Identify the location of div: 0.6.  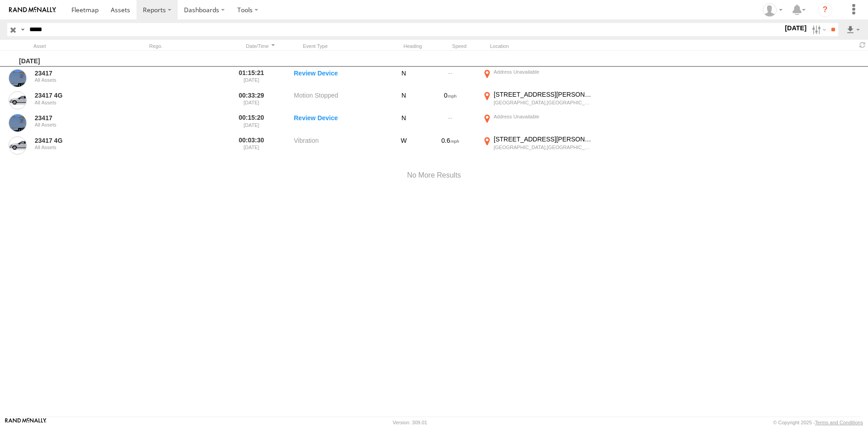
(450, 146).